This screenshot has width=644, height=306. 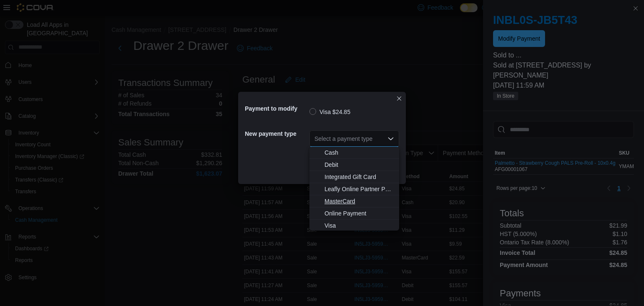 I want to click on input: Accessible screen reader label, so click(x=315, y=138).